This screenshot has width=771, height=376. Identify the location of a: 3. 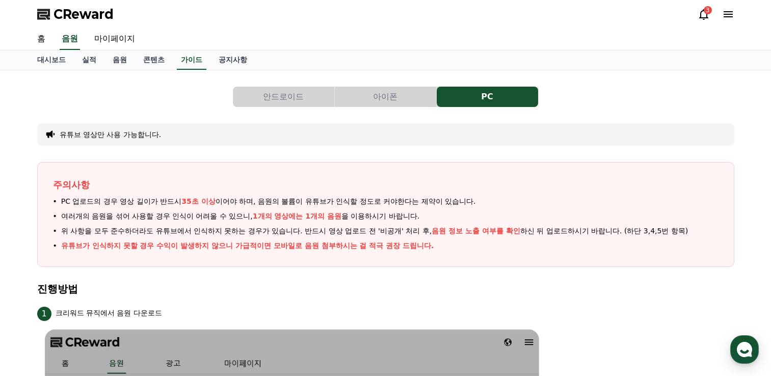
(703, 14).